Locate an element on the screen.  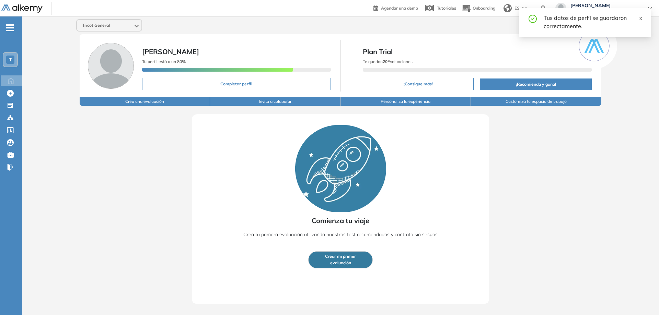
img: arrow is located at coordinates (524, 8).